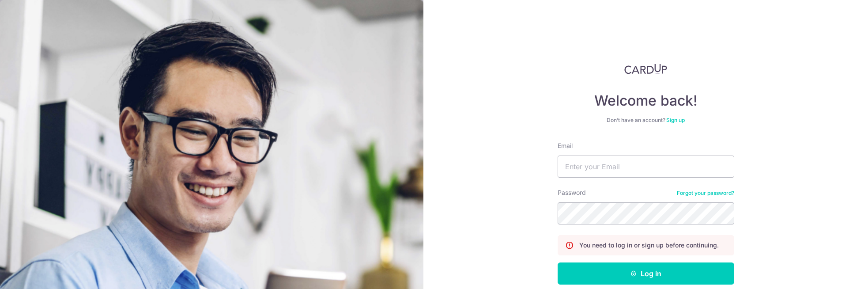 The width and height of the screenshot is (868, 289). What do you see at coordinates (572, 192) in the screenshot?
I see `label: Password` at bounding box center [572, 192].